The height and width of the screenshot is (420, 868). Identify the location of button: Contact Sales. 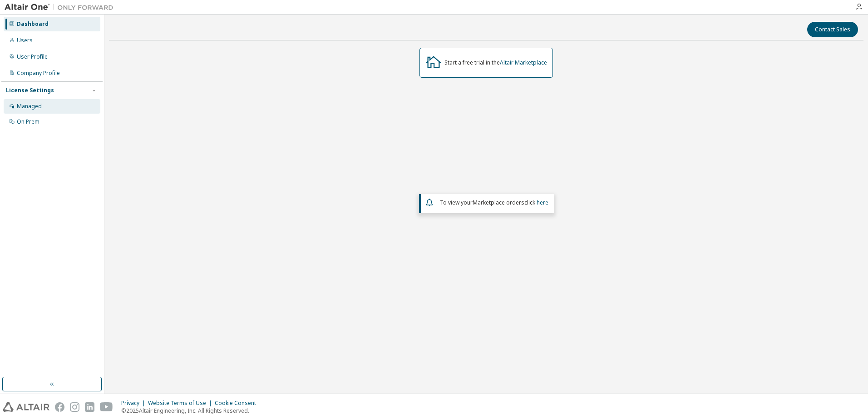
(833, 30).